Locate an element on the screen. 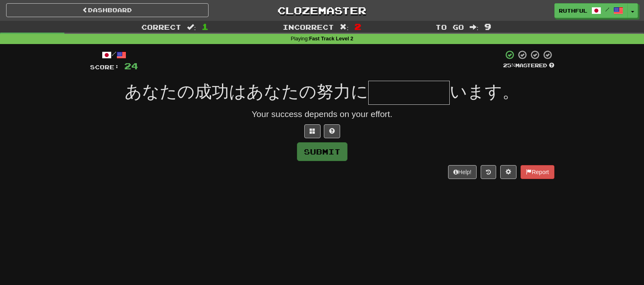  span: To go is located at coordinates (450, 27).